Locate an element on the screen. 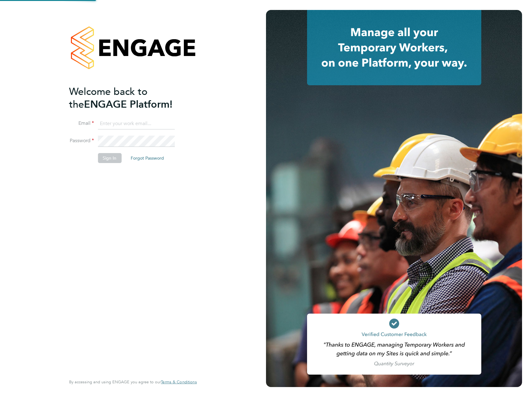 This screenshot has height=397, width=532. a: Terms & Conditions is located at coordinates (178, 382).